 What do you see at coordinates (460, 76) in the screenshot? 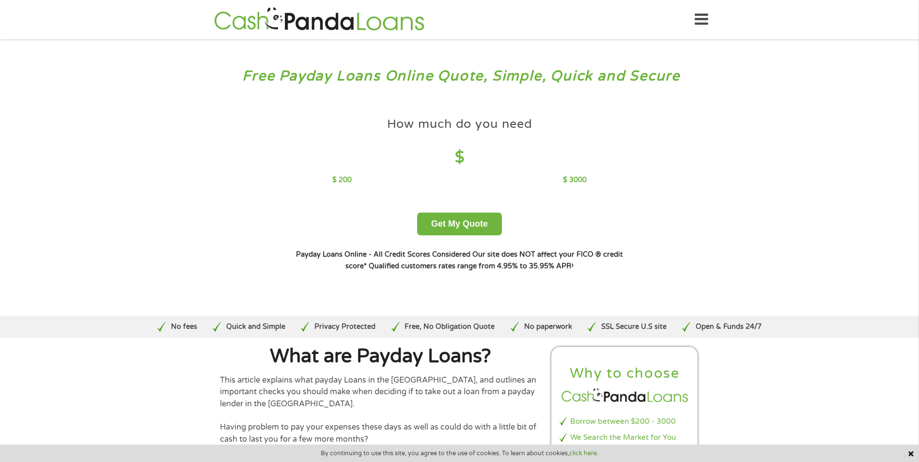
I see `h3: Free Payday Loans Online Quote, Simple, Quick and Secure` at bounding box center [460, 76].